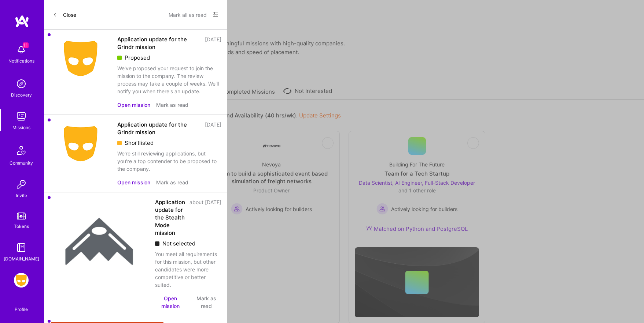  I want to click on img: guide book, so click(21, 248).